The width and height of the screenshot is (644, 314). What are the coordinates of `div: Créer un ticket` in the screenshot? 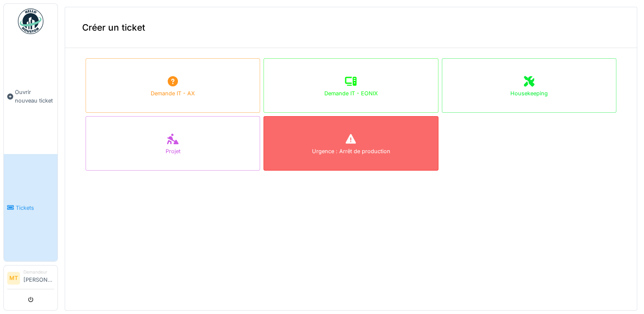 It's located at (350, 28).